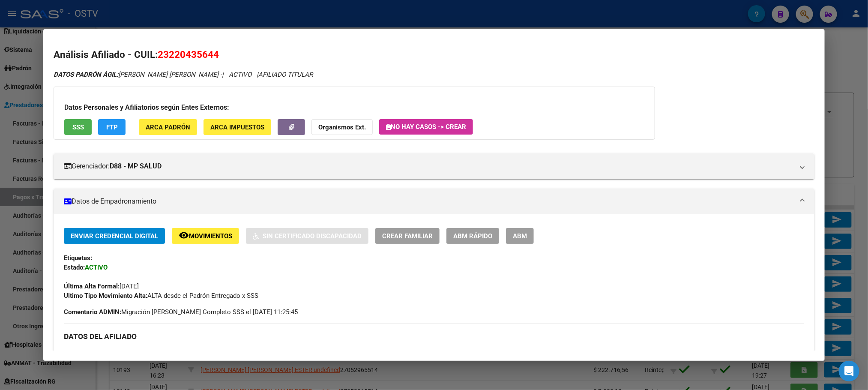 This screenshot has width=868, height=390. Describe the element at coordinates (96, 268) in the screenshot. I see `strong: ACTIVO` at that location.